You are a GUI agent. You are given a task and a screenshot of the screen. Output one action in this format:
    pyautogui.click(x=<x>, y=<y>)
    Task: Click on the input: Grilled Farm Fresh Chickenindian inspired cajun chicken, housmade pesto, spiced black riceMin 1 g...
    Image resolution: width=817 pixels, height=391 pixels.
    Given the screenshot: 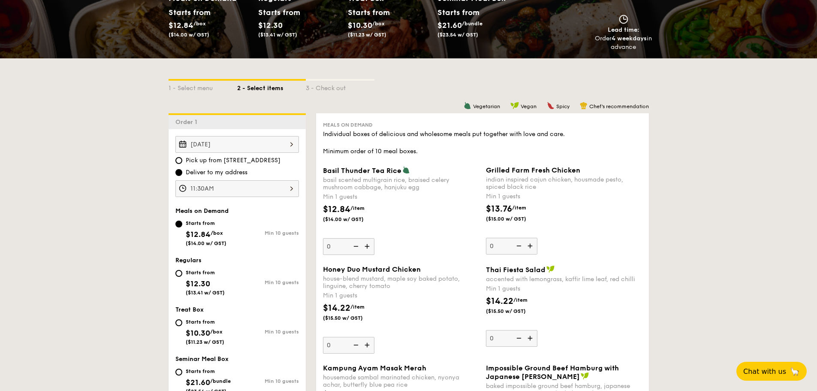 What is the action you would take?
    pyautogui.click(x=512, y=246)
    